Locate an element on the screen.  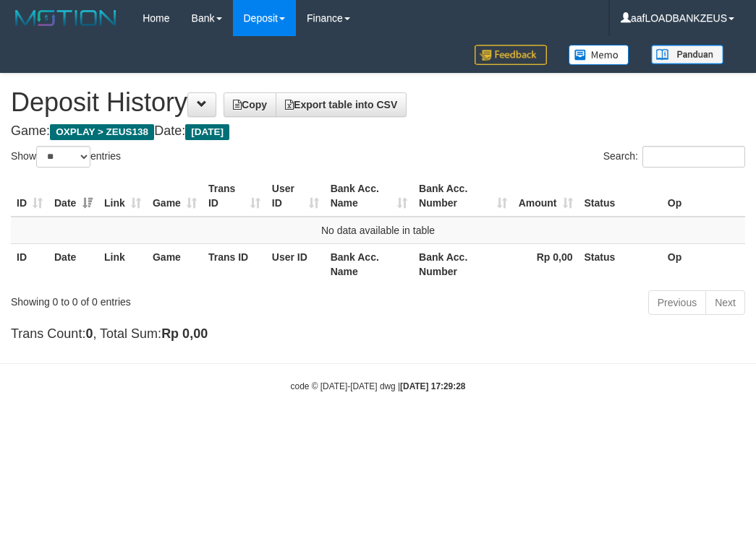
th: Link: activate to sort column ascending is located at coordinates (122, 196).